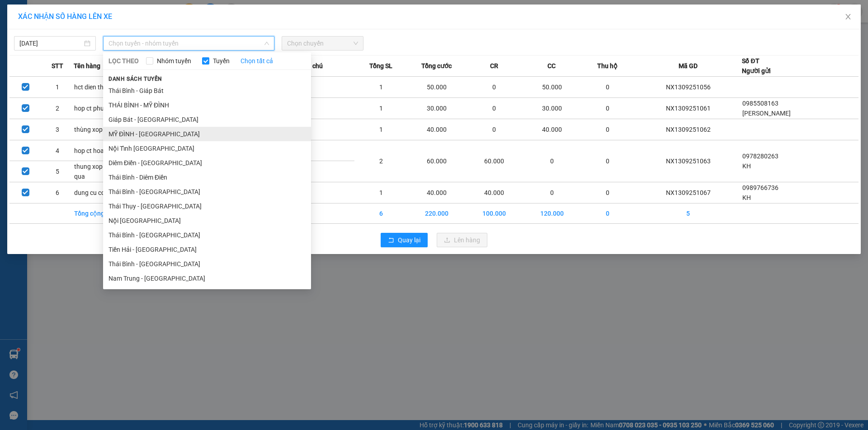  I want to click on span: Tổng cước, so click(436, 66).